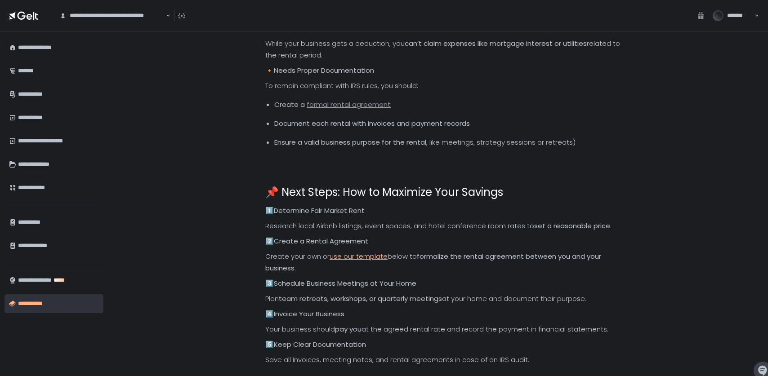  I want to click on p: 4️⃣, so click(445, 314).